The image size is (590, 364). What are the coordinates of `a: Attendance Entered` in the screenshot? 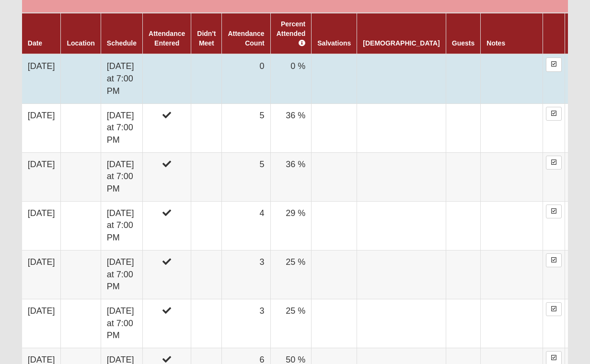 It's located at (167, 38).